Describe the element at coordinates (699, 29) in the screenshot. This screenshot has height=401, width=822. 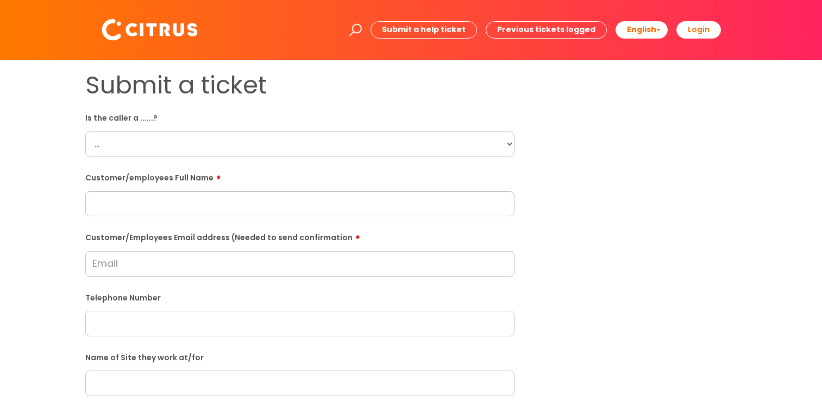
I see `b: Login` at that location.